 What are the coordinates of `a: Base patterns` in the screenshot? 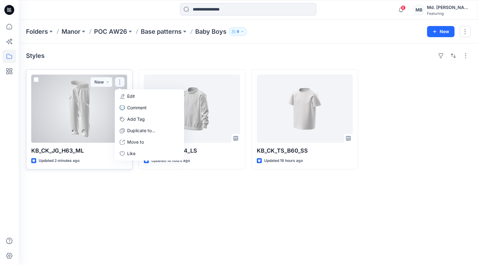 It's located at (161, 32).